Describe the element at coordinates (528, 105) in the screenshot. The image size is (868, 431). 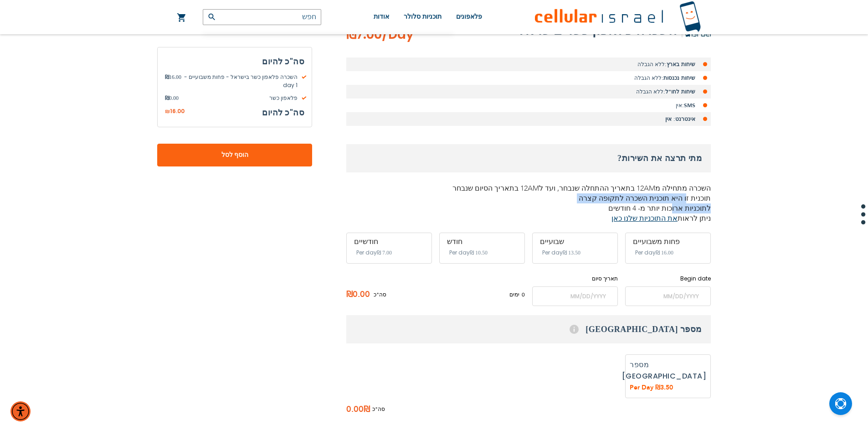
I see `li: אין` at that location.